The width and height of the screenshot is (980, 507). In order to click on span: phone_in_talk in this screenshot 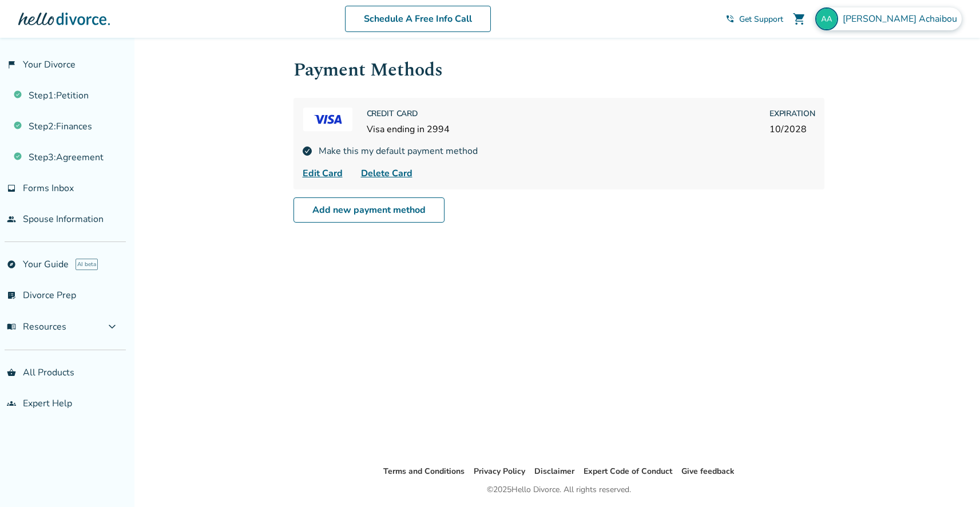, I will do `click(729, 19)`.